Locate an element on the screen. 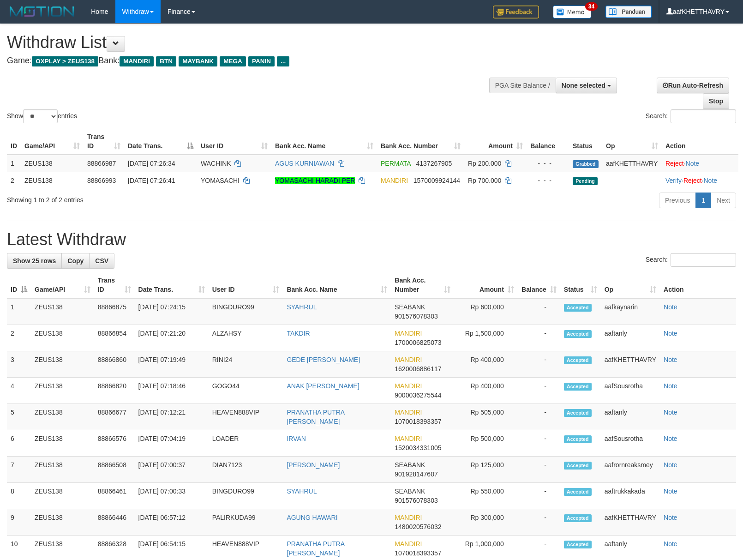  span: Rp 200.000 is located at coordinates (485, 163).